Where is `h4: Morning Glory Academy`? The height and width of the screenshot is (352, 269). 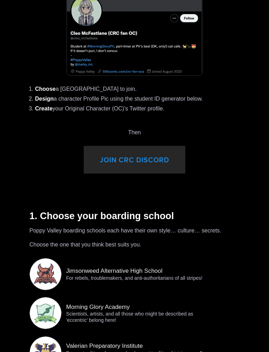 h4: Morning Glory Academy is located at coordinates (135, 307).